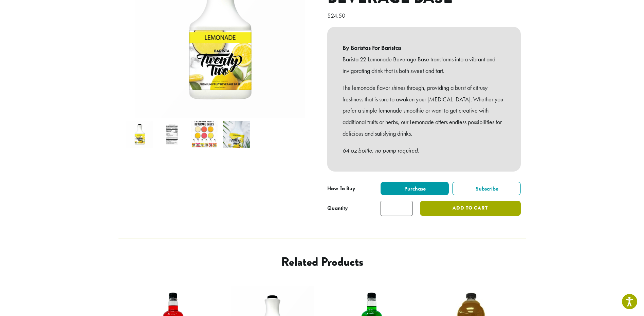 The width and height of the screenshot is (644, 316). Describe the element at coordinates (381, 150) in the screenshot. I see `em: 64 oz bottle, no pump required.` at that location.